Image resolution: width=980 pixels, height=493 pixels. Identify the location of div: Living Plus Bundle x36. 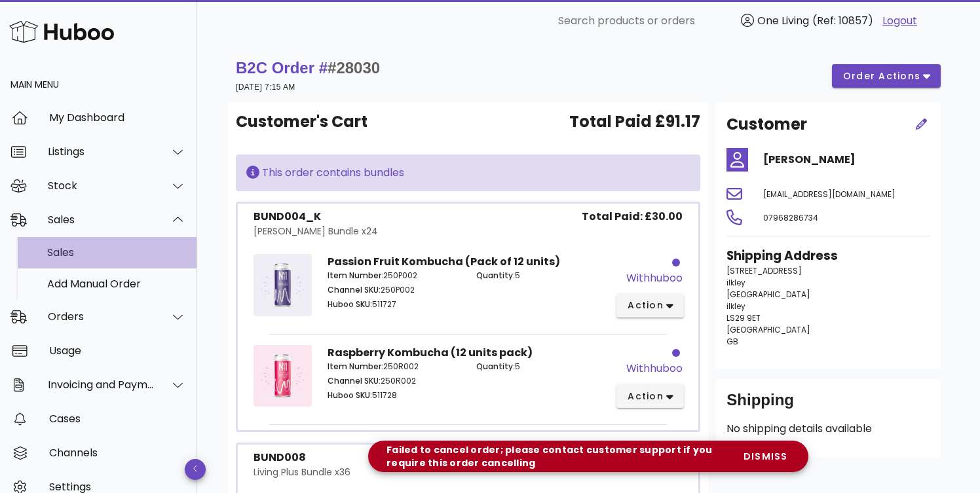
(302, 472).